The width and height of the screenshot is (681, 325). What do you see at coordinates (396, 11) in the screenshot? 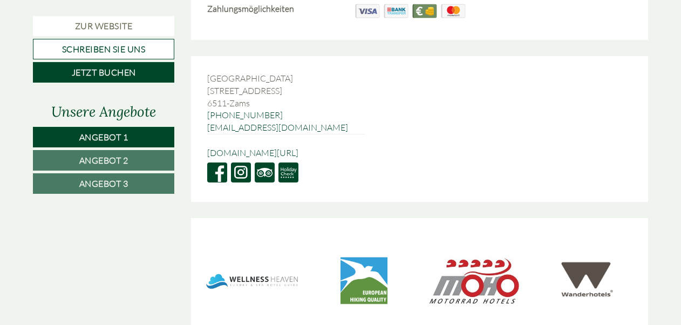
I see `img: Banküberweisung` at bounding box center [396, 11].